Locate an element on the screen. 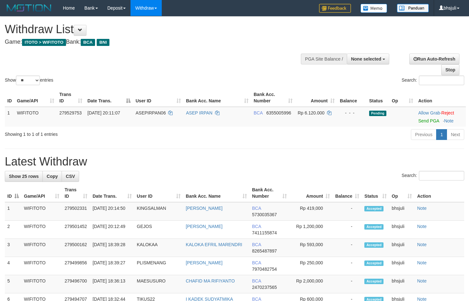 The width and height of the screenshot is (469, 301). a: ASEP IRPAN is located at coordinates (199, 113).